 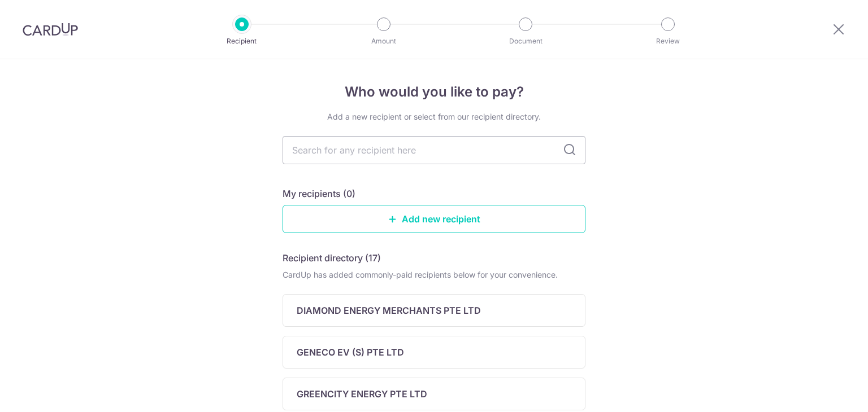 I want to click on p: GENECO EV (S) PTE LTD, so click(x=350, y=352).